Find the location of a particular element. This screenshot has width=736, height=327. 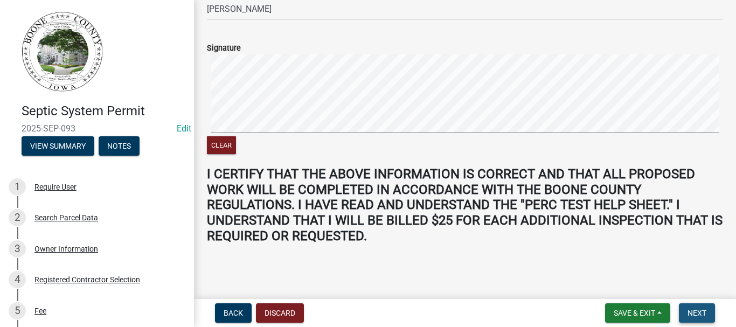

button: Discard is located at coordinates (280, 313).